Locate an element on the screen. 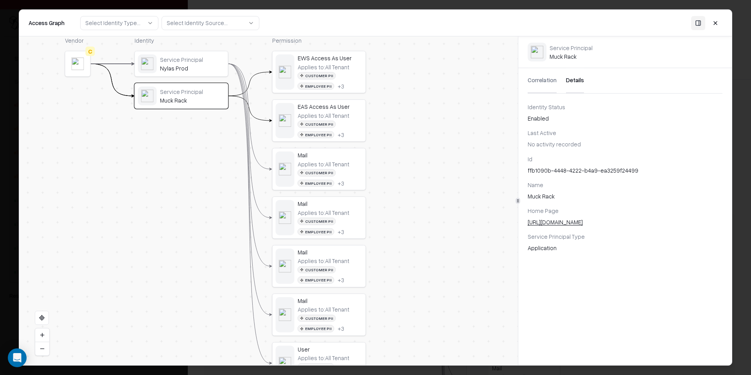 This screenshot has width=751, height=375. div: Select Identity Source... is located at coordinates (197, 23).